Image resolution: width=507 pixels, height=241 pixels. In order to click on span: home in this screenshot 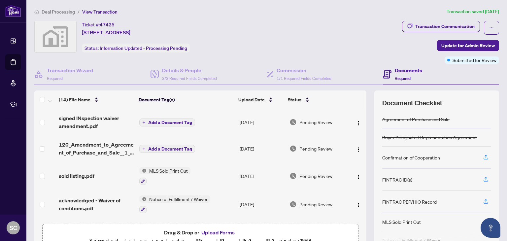, I will do `click(37, 12)`.